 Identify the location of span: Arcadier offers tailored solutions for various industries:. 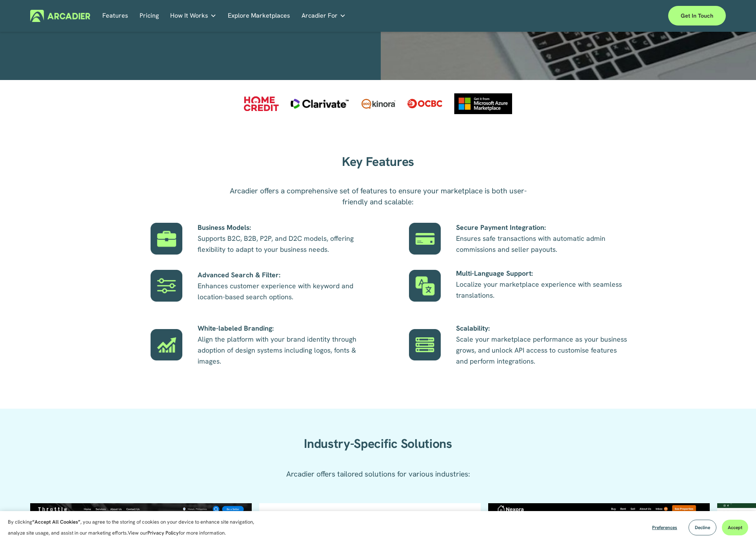
(378, 474).